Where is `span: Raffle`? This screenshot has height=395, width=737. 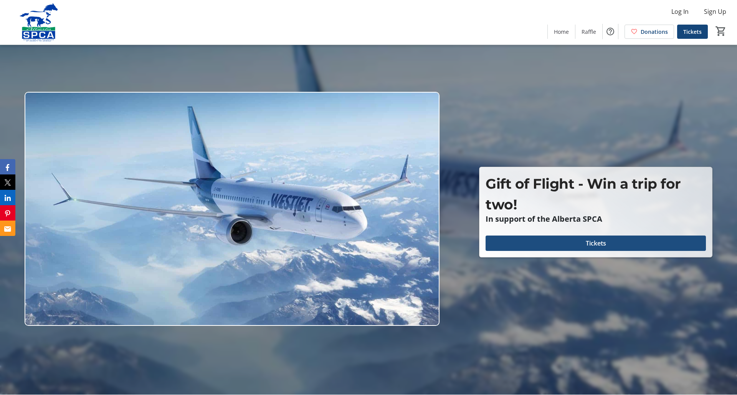 span: Raffle is located at coordinates (589, 31).